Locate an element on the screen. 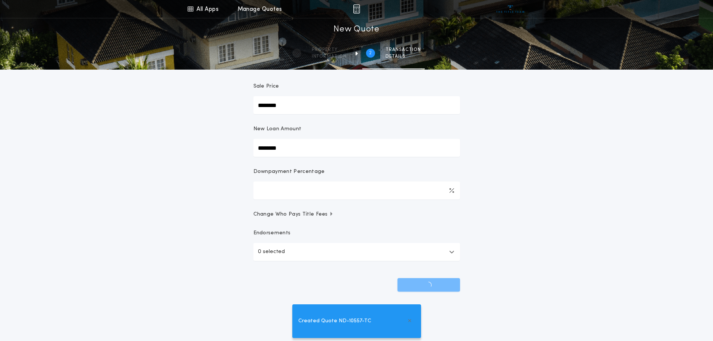  p: Endorsements is located at coordinates (357, 233).